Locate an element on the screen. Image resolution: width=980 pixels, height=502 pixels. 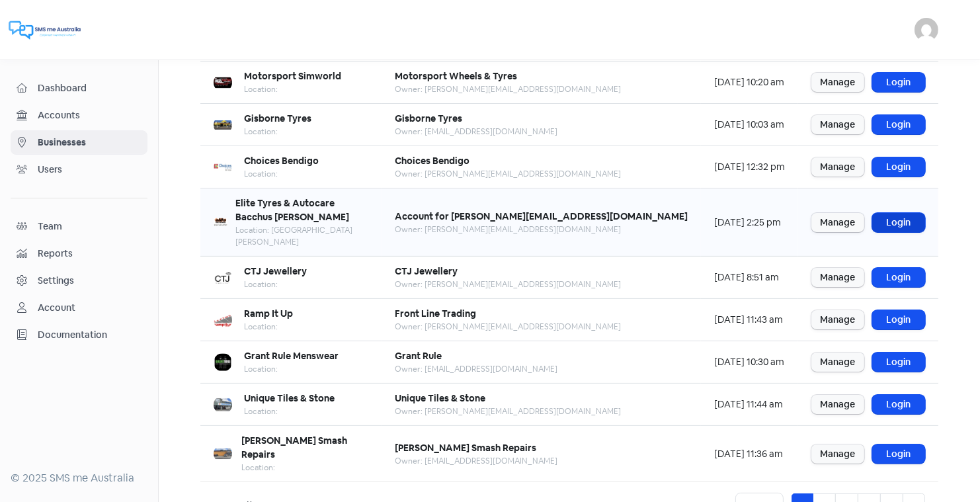
span: Dashboard is located at coordinates (89, 88).